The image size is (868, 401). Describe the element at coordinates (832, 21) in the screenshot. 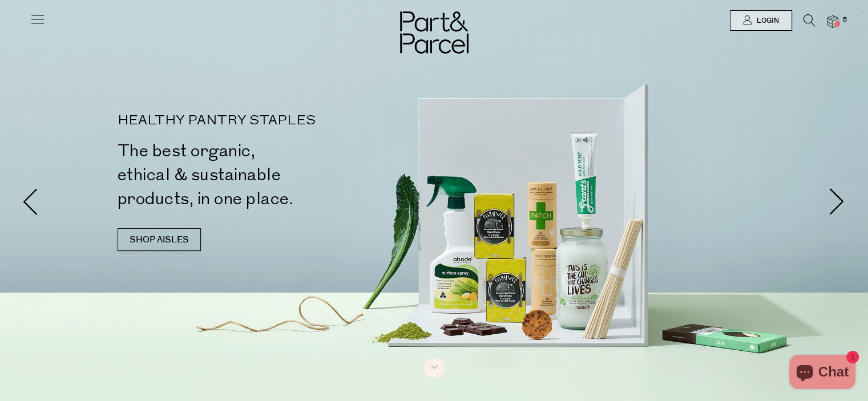

I see `a: 5` at that location.